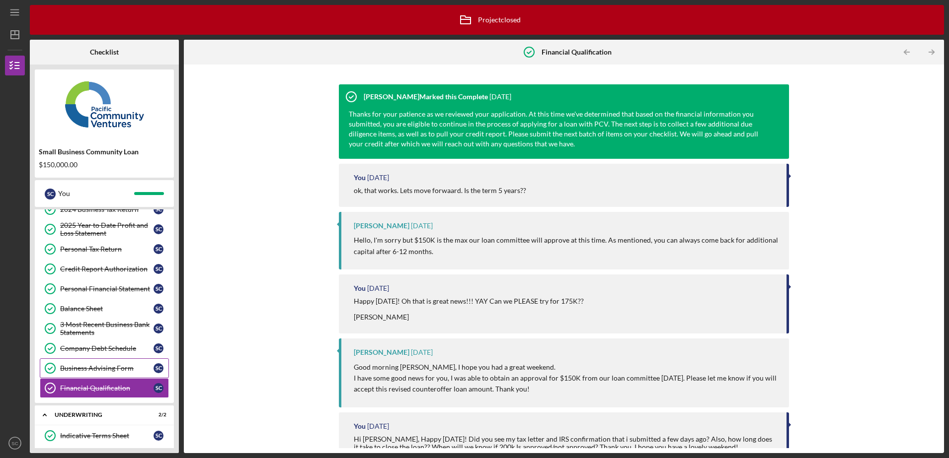  Describe the element at coordinates (107, 249) in the screenshot. I see `div: Personal Tax Return` at that location.